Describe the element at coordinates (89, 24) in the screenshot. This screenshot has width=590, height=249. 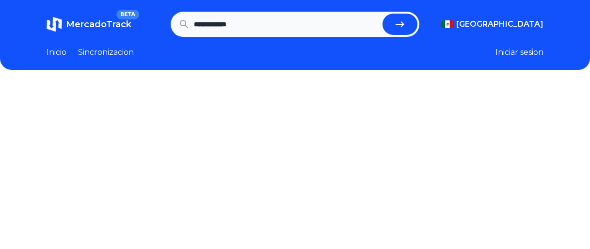
I see `a: MercadoTrackBETA` at that location.